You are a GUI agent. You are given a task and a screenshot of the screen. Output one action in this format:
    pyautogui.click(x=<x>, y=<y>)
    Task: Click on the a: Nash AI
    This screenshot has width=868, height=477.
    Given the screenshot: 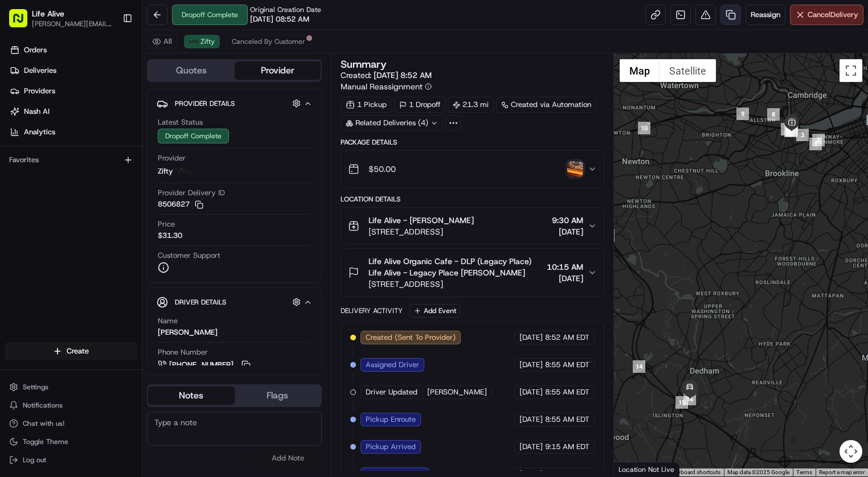 What is the action you would take?
    pyautogui.click(x=73, y=112)
    